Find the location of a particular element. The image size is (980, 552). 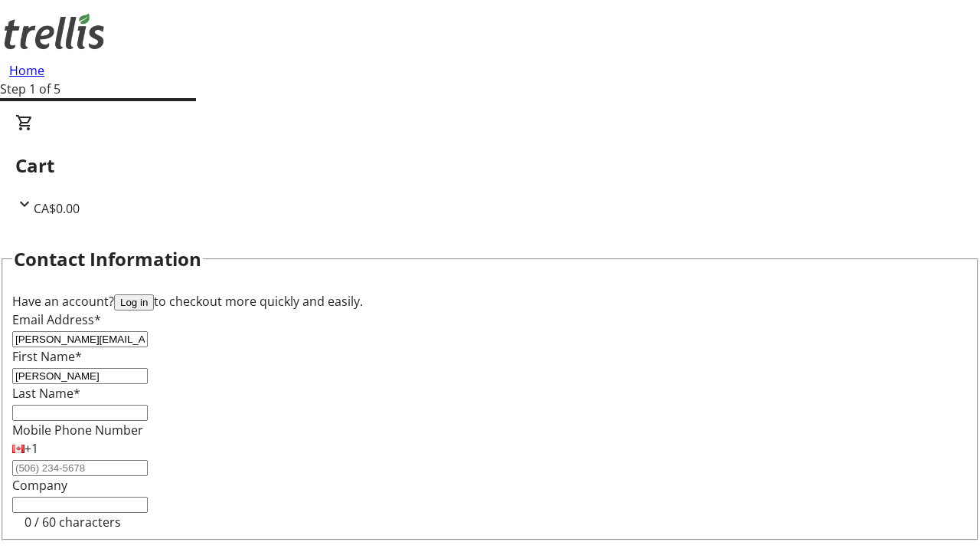

label: Mobile Phone Number is located at coordinates (77, 430).